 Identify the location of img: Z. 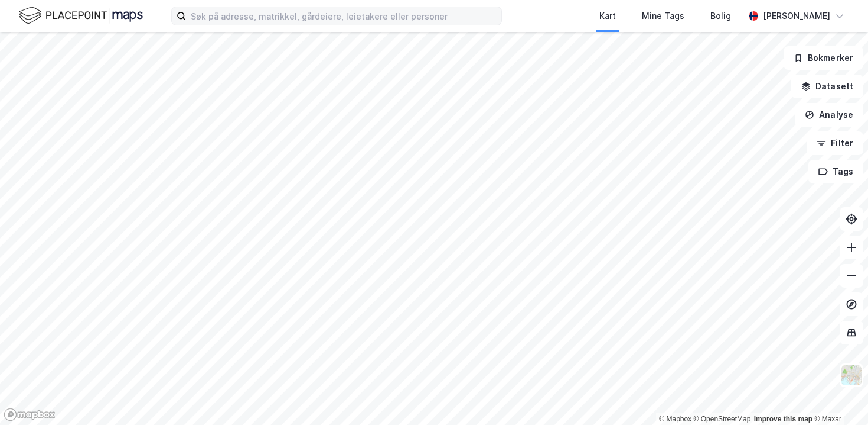
(852, 375).